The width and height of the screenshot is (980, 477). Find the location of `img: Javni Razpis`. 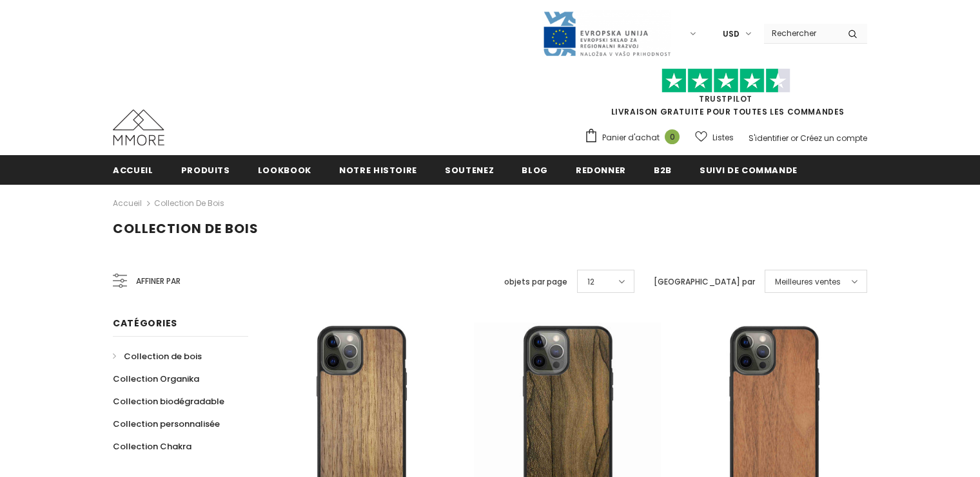

img: Javni Razpis is located at coordinates (607, 33).